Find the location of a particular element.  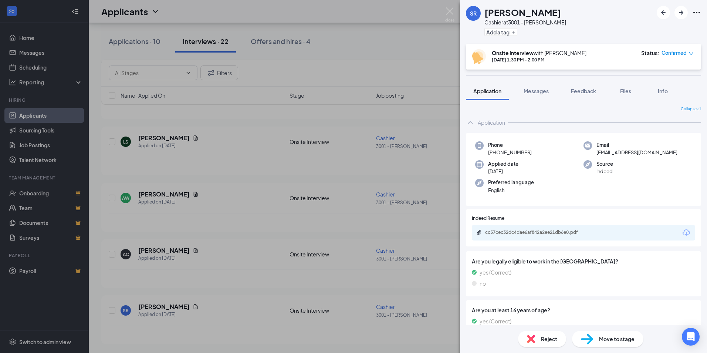

b: Onsite Interview is located at coordinates (512, 53).